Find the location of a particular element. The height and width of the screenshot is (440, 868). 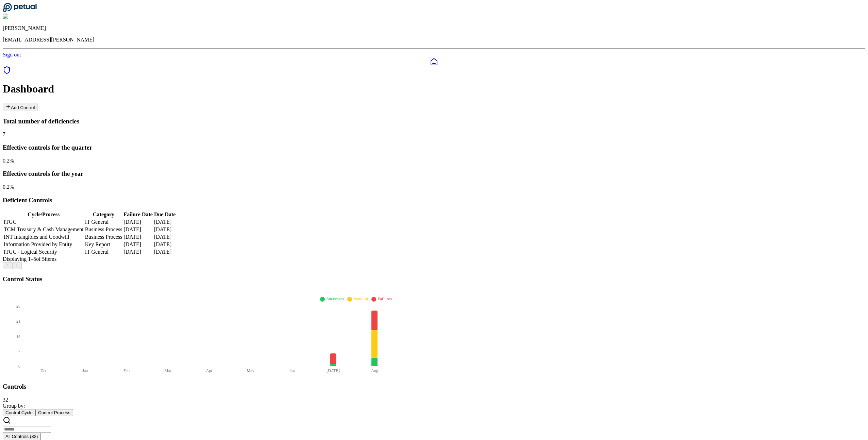

tspan: Aug is located at coordinates (374, 371).